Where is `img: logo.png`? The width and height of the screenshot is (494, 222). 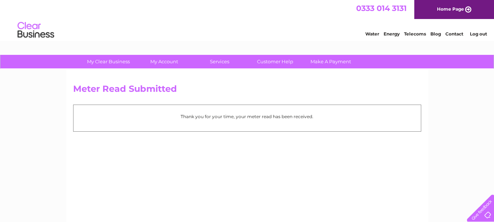 img: logo.png is located at coordinates (36, 30).